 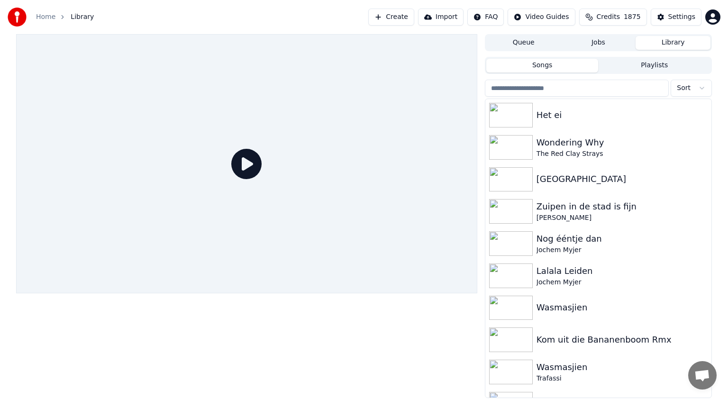 I want to click on span: Library, so click(x=82, y=17).